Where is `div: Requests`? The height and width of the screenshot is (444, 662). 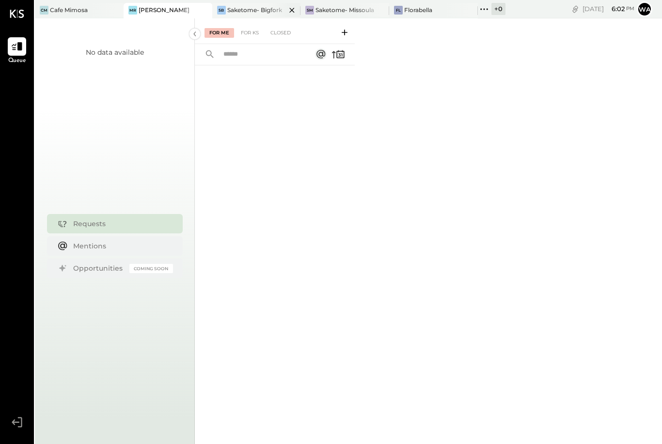 div: Requests is located at coordinates (121, 224).